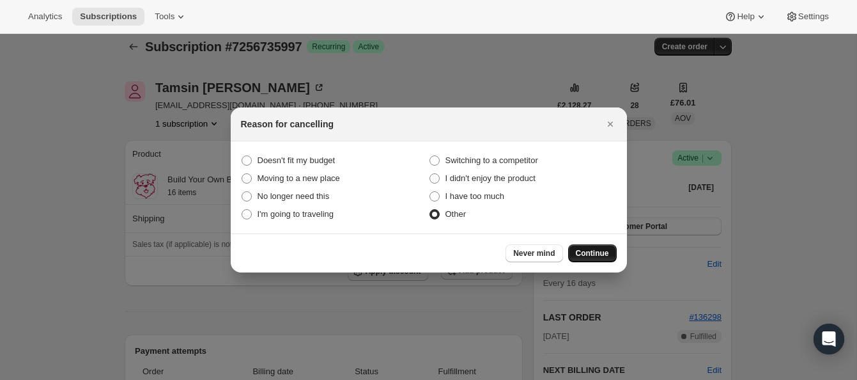 The image size is (857, 380). Describe the element at coordinates (814, 17) in the screenshot. I see `span: Settings` at that location.